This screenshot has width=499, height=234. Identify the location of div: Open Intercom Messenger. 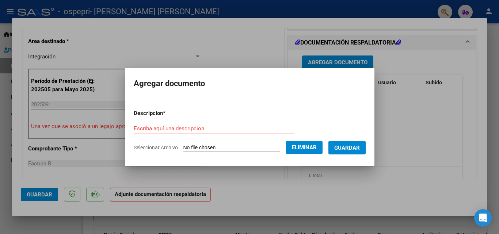
(483, 218).